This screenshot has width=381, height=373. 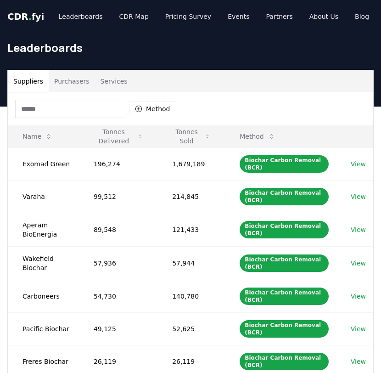 What do you see at coordinates (118, 229) in the screenshot?
I see `td: 89,548` at bounding box center [118, 229].